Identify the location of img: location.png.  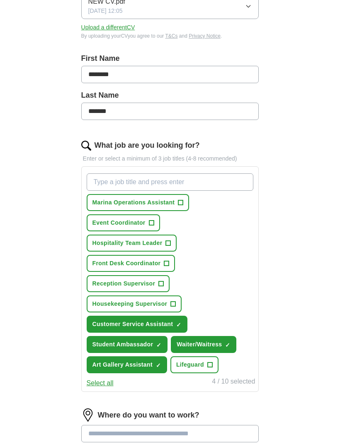
(88, 415).